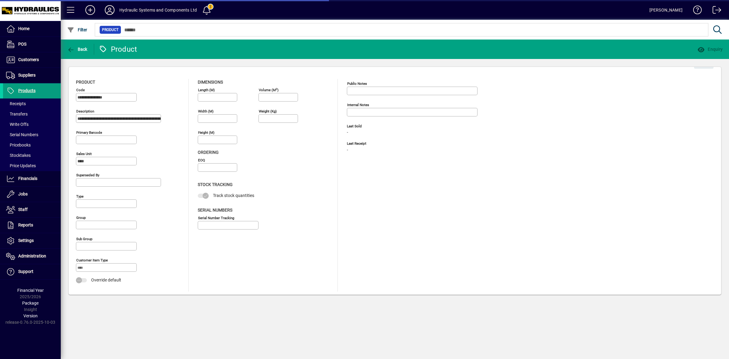 The image size is (729, 359). What do you see at coordinates (23, 194) in the screenshot?
I see `span: Jobs` at bounding box center [23, 194].